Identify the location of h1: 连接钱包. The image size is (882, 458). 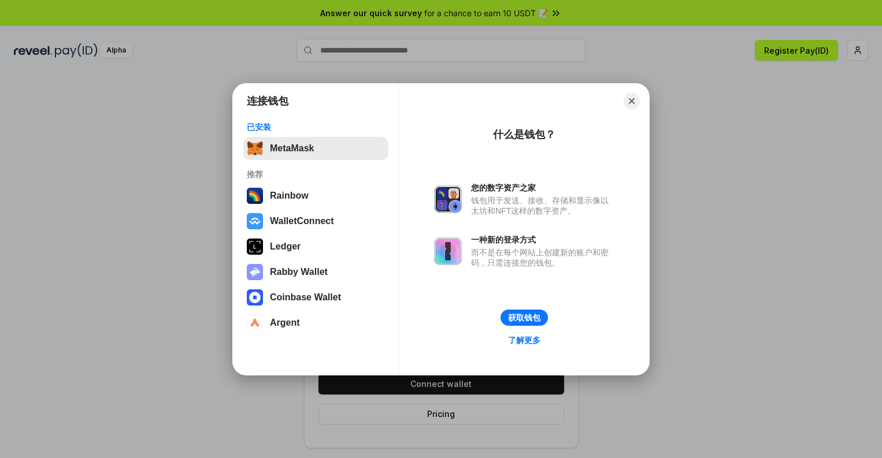
(268, 101).